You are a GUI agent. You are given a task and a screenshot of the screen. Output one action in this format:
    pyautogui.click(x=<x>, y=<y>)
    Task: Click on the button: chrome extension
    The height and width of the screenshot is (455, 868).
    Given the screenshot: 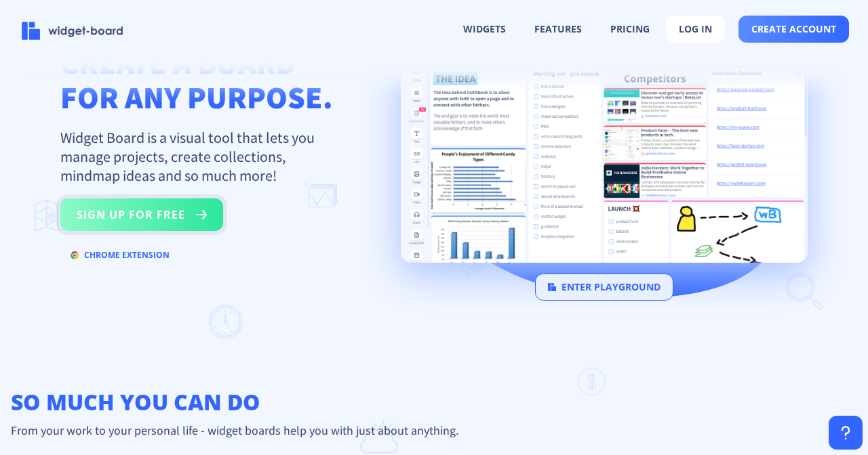 What is the action you would take?
    pyautogui.click(x=120, y=255)
    